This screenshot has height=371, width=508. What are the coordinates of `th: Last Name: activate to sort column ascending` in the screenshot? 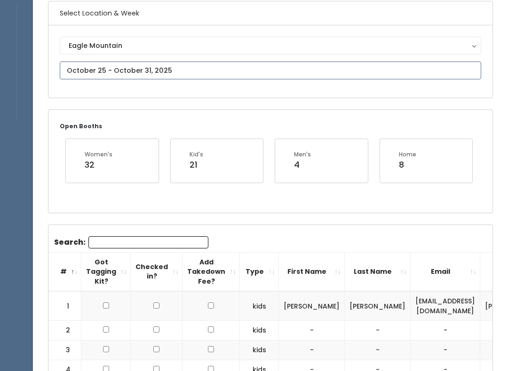 It's located at (377, 272).